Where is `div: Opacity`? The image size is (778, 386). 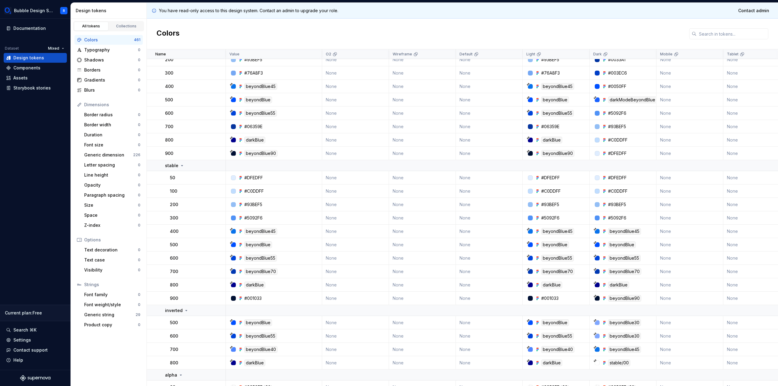 div: Opacity is located at coordinates (111, 185).